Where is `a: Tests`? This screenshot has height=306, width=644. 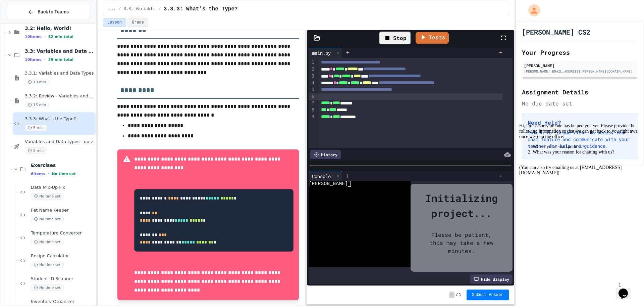
a: Tests is located at coordinates (432, 38).